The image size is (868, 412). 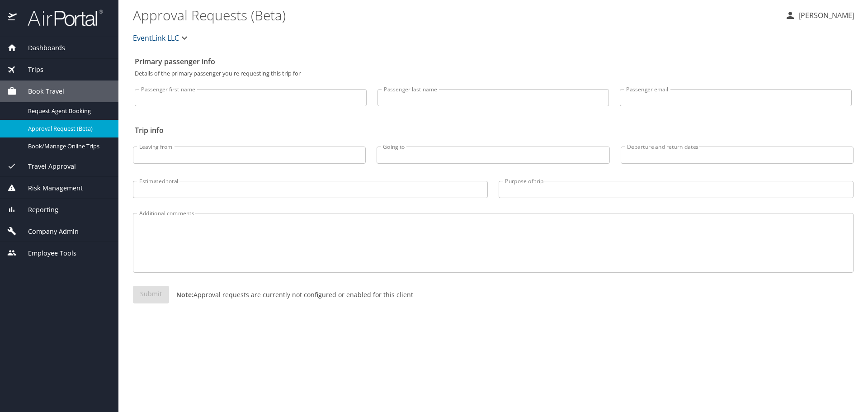 I want to click on span: Travel Approval, so click(x=46, y=166).